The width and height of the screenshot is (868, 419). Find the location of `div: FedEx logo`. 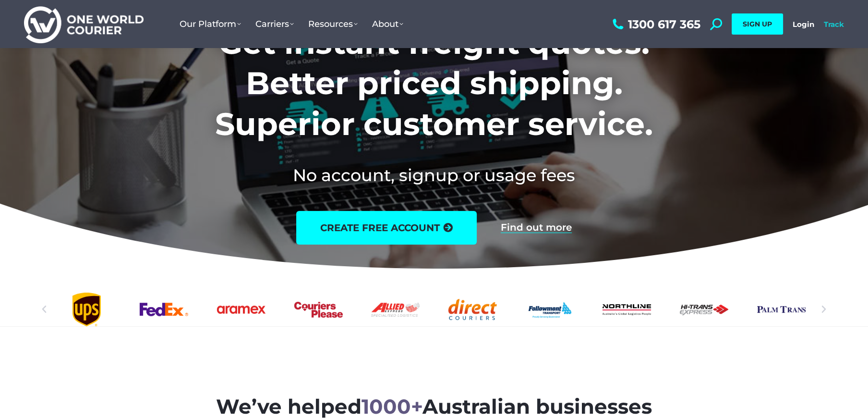

div: FedEx logo is located at coordinates (164, 309).